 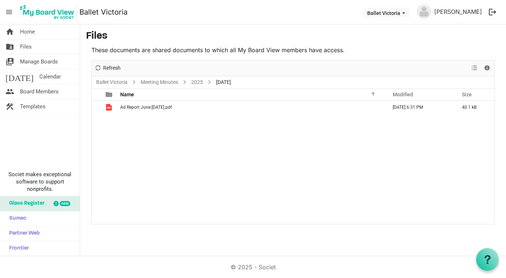 I want to click on button: View dropdownbutton, so click(x=475, y=68).